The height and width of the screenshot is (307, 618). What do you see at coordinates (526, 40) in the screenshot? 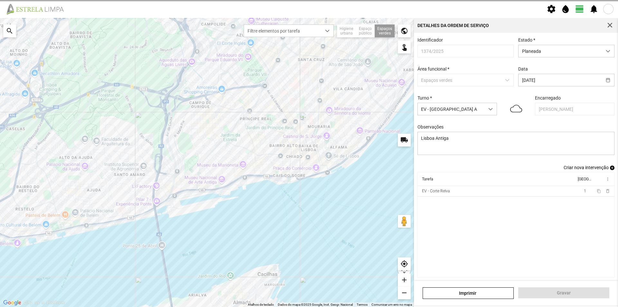
I see `label: Estado *` at bounding box center [526, 40].